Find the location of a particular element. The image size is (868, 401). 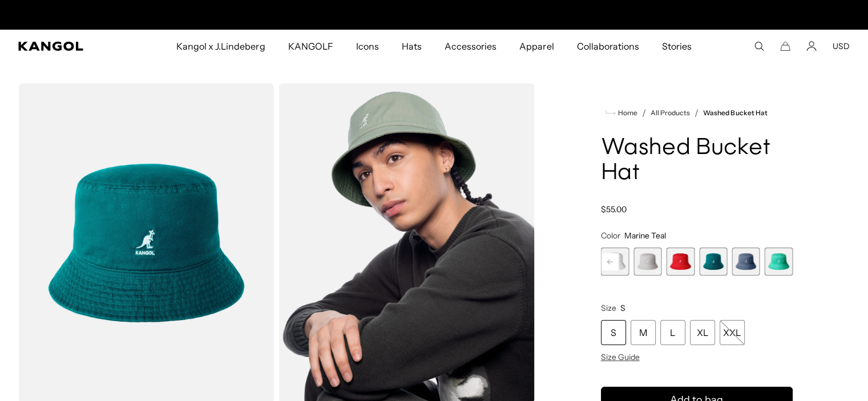

a: Hats is located at coordinates (411, 46).